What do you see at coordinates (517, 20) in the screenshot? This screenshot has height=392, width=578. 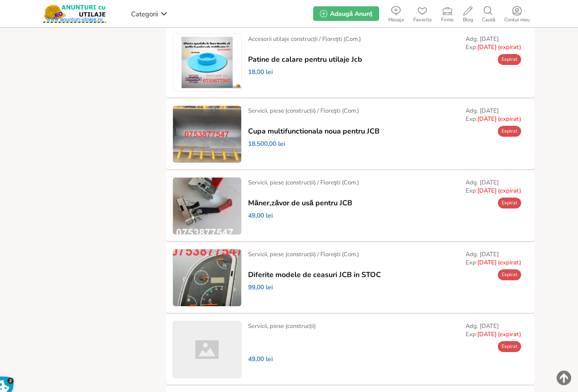 I see `span: Contul meu` at bounding box center [517, 20].